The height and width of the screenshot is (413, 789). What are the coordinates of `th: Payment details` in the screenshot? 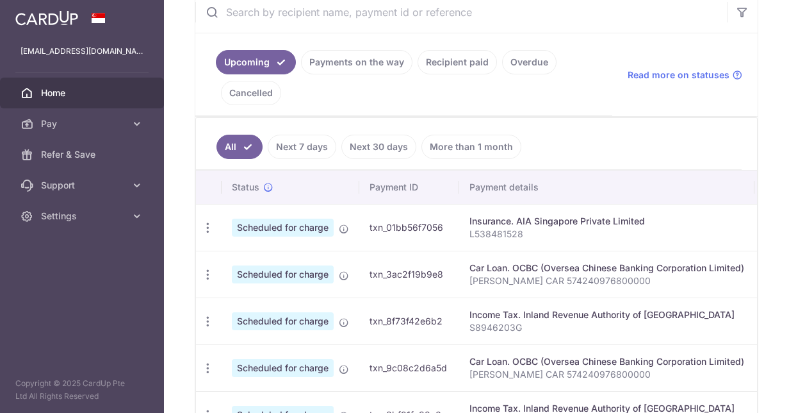 It's located at (607, 187).